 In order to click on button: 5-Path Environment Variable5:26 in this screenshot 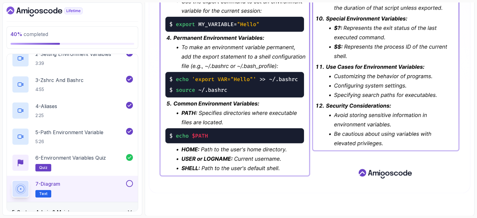, I will do `click(72, 137)`.